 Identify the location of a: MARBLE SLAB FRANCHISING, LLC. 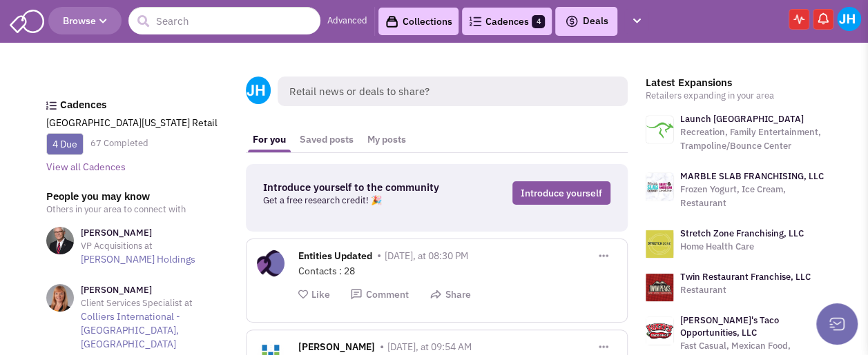
(752, 176).